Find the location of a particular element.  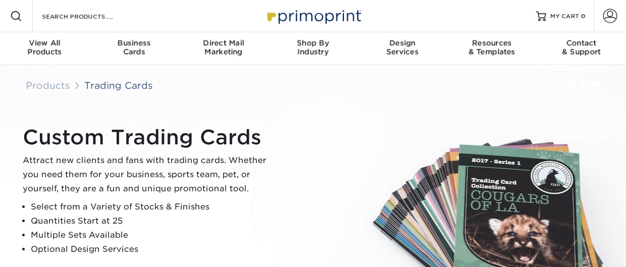

span: Direct Mail is located at coordinates (223, 43).